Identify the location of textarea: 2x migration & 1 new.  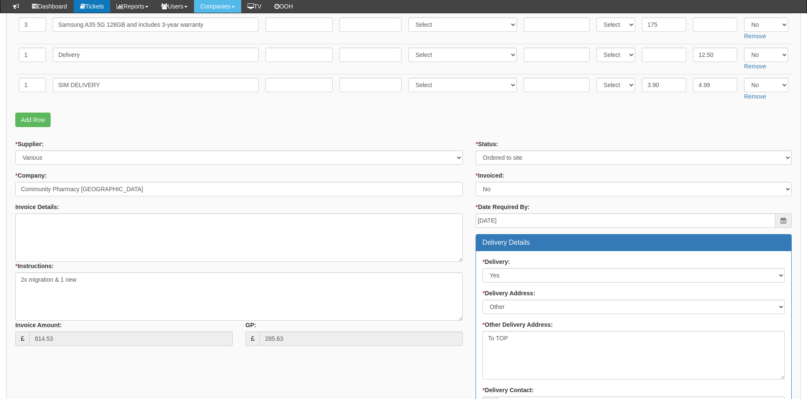
(239, 297).